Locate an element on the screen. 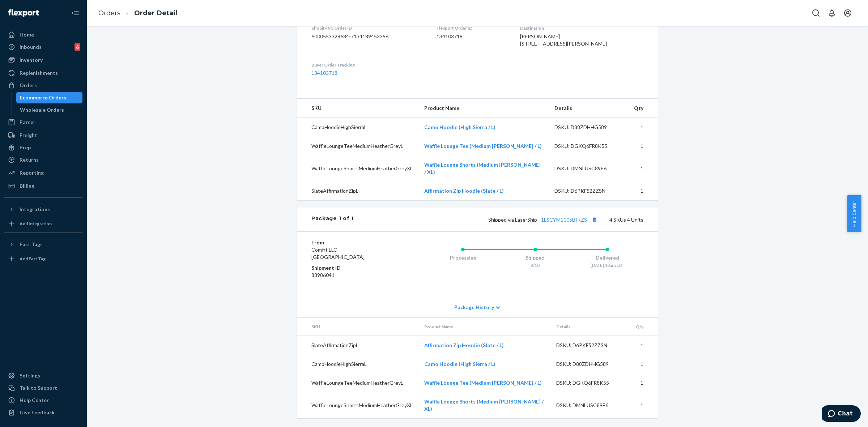  dt: From is located at coordinates (355, 243).